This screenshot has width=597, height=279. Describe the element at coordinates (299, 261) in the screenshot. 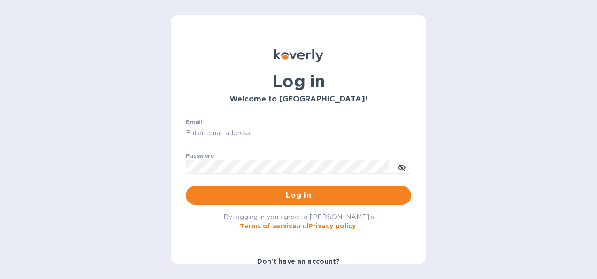

I see `b: Don't have an account?` at that location.